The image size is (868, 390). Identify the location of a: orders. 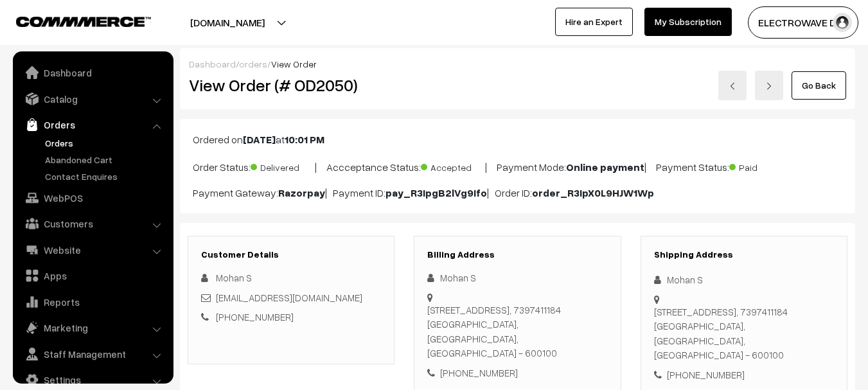
(253, 64).